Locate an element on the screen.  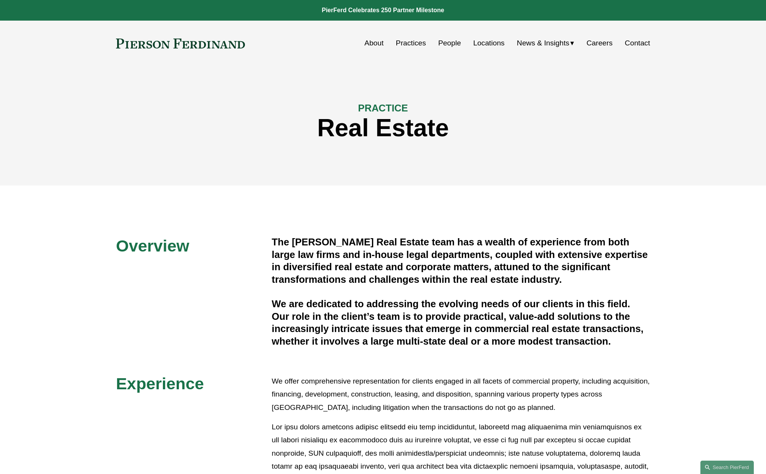
a: People is located at coordinates (450, 43).